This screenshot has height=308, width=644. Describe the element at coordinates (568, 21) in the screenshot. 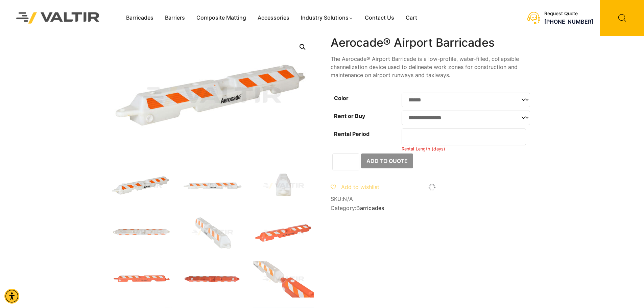

I see `a: call (888) 496-3625` at that location.